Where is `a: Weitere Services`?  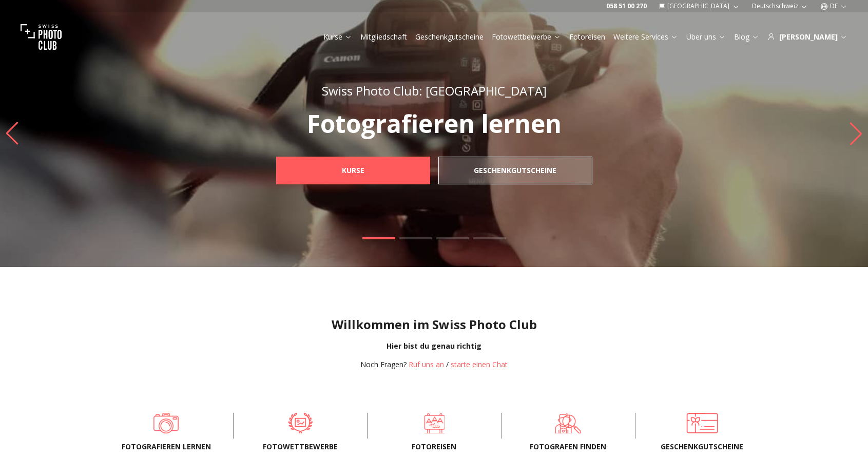
a: Weitere Services is located at coordinates (646, 37).